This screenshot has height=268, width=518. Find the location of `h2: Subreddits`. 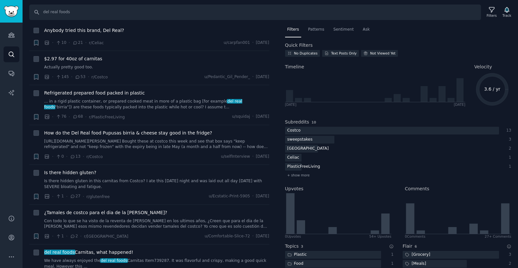

h2: Subreddits is located at coordinates (297, 122).